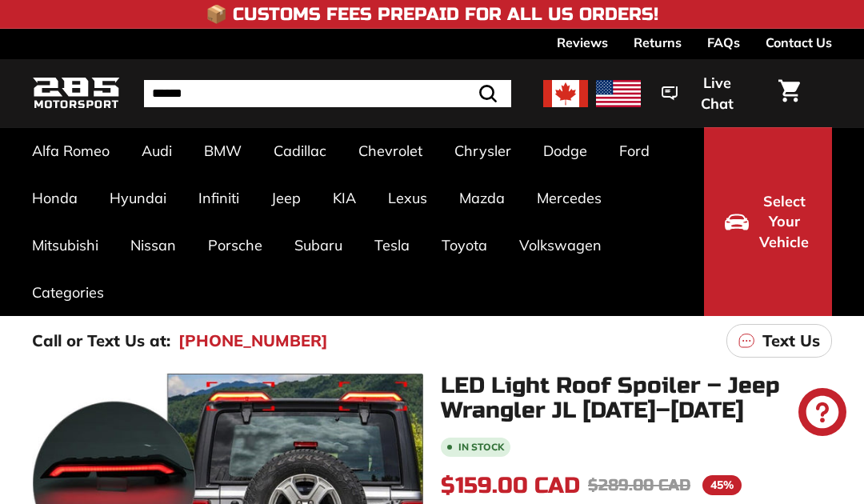  Describe the element at coordinates (68, 292) in the screenshot. I see `a: Categories` at that location.